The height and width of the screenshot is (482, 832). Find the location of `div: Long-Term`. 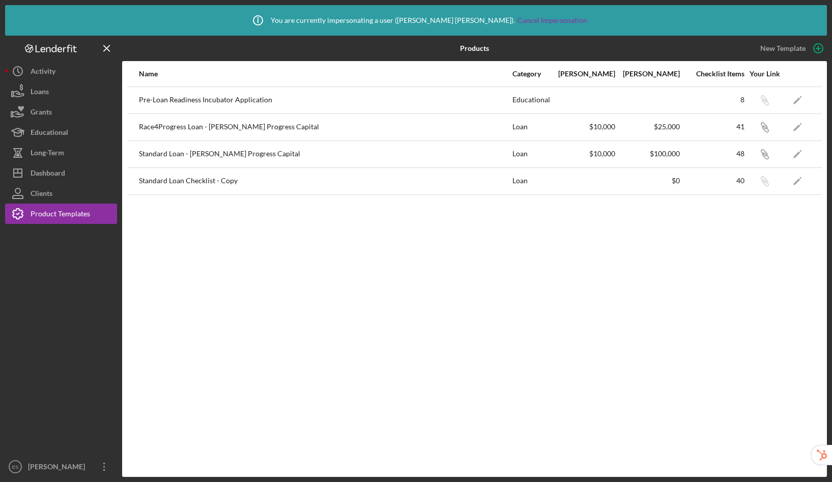

div: Long-Term is located at coordinates (47, 154).